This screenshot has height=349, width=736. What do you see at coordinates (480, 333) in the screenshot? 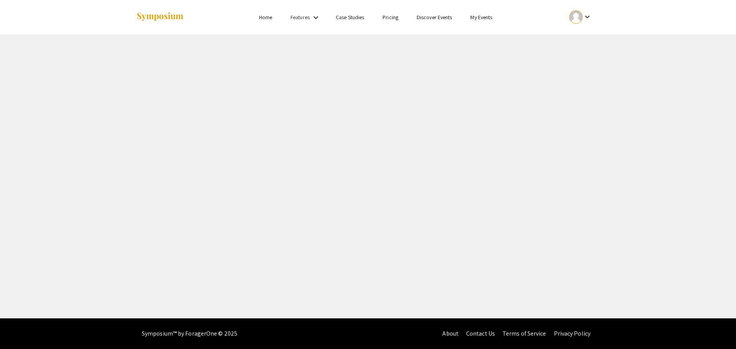
I see `a: Contact Us` at bounding box center [480, 333].